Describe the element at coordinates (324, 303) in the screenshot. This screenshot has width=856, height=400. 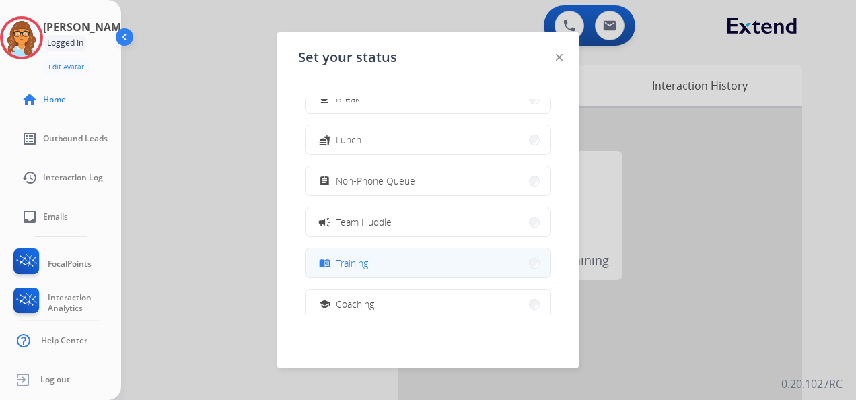
I see `mat-icon: school` at that location.